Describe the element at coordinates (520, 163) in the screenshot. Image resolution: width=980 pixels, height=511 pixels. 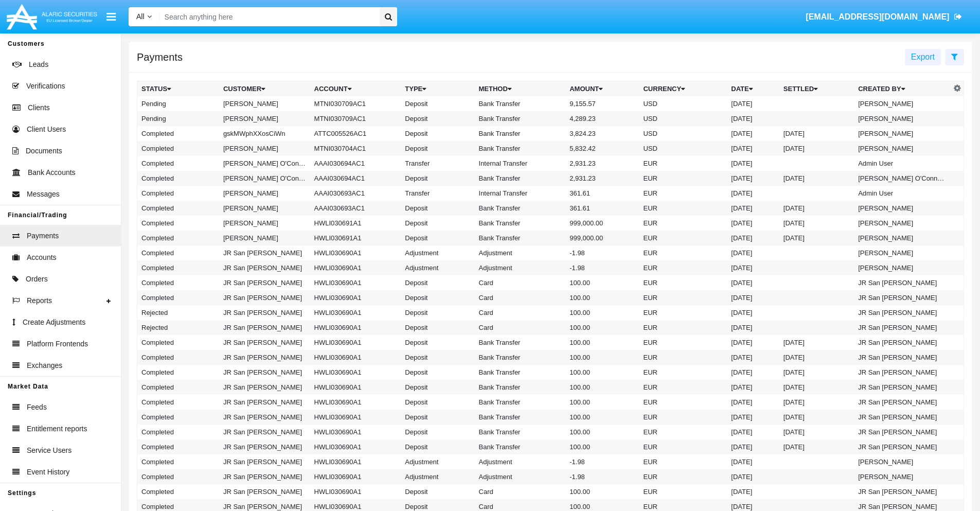
I see `td: Internal Transfer` at that location.